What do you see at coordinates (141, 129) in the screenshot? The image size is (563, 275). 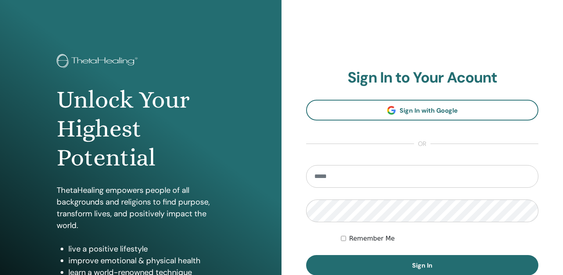 I see `h1: Unlock Your Highest Potential` at bounding box center [141, 129].